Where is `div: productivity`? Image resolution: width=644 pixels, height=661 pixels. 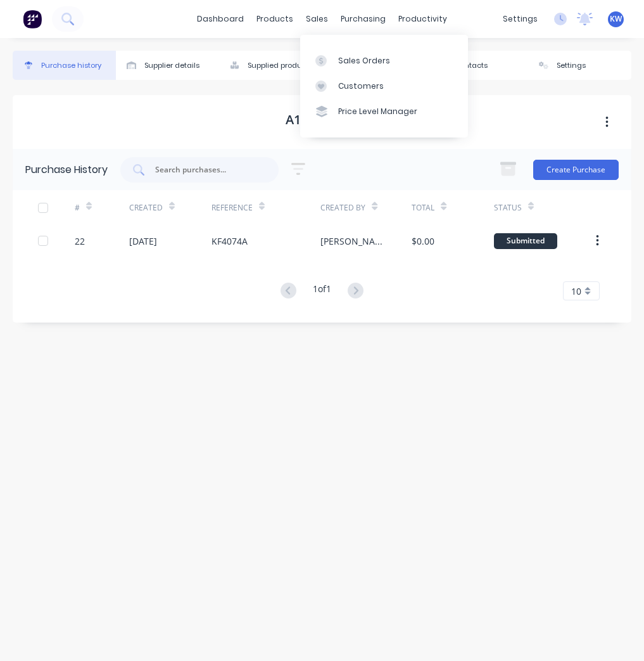 div: productivity is located at coordinates (423, 19).